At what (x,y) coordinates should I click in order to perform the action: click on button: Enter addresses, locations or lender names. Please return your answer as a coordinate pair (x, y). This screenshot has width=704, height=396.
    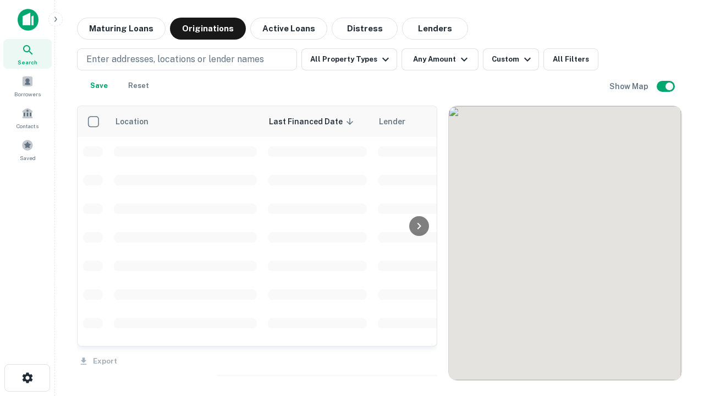
    Looking at the image, I should click on (187, 59).